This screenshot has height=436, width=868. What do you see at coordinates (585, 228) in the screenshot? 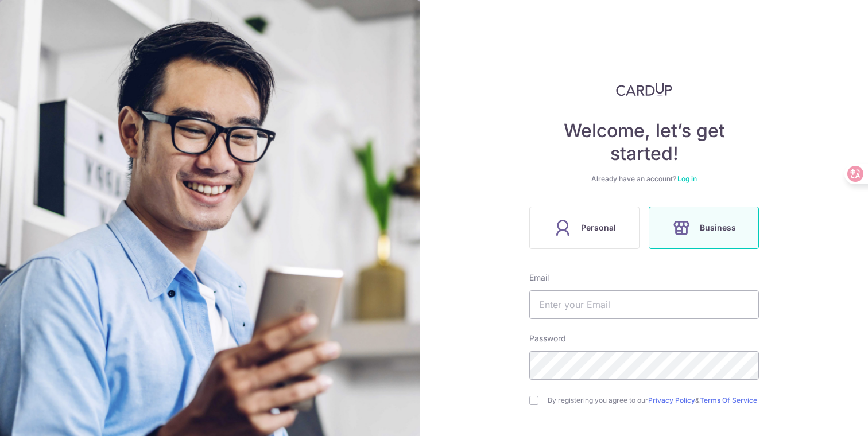
I see `a: Personal` at bounding box center [585, 228].